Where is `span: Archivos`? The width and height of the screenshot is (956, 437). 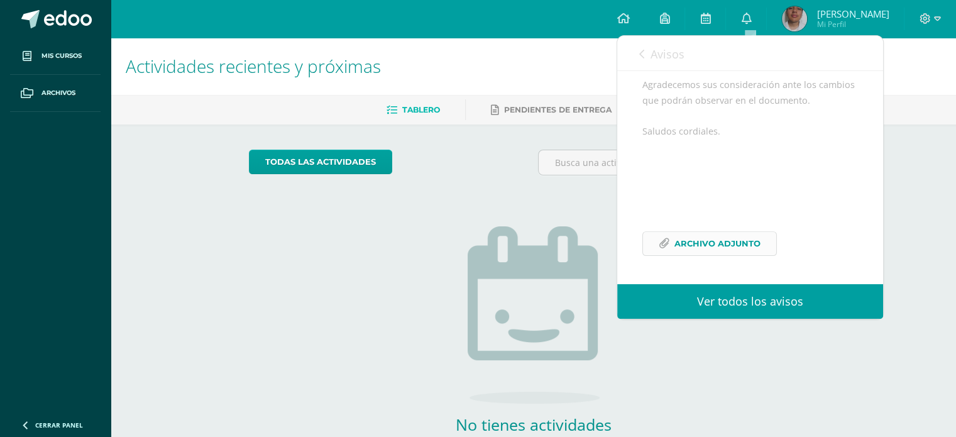 span: Archivos is located at coordinates (58, 93).